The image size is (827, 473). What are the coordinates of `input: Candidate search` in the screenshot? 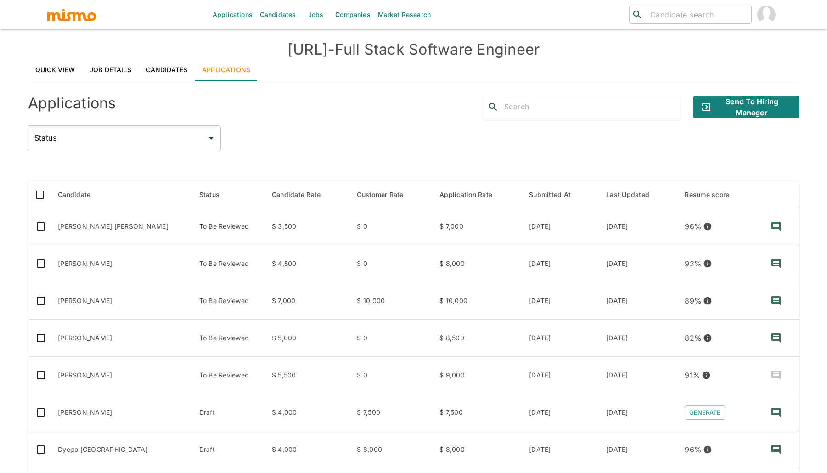 It's located at (697, 15).